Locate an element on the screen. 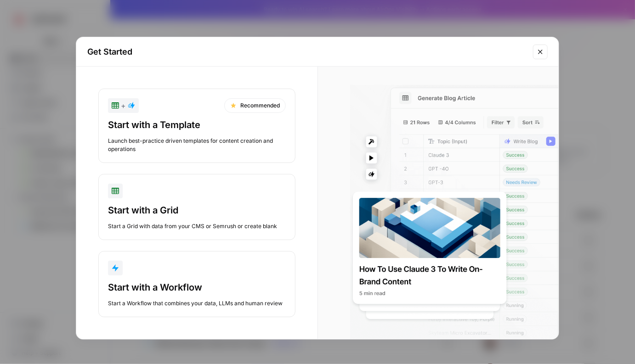 The image size is (635, 364). button: Close modal is located at coordinates (540, 52).